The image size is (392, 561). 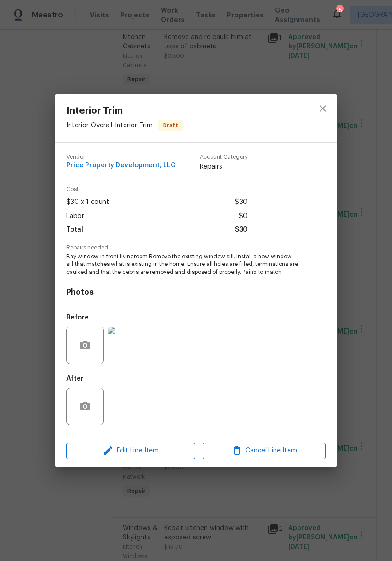 I want to click on button: Edit Line Item, so click(x=131, y=451).